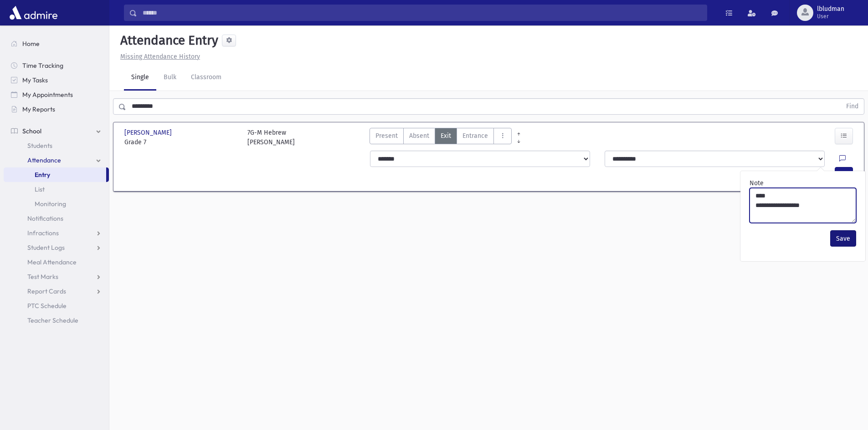 The width and height of the screenshot is (868, 430). I want to click on a: Student Logs, so click(56, 248).